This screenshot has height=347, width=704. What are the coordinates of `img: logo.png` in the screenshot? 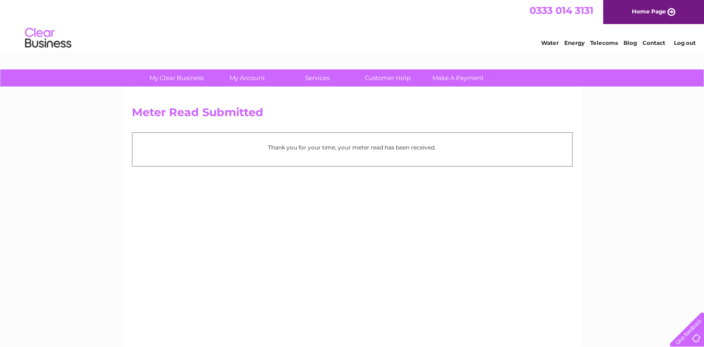 It's located at (48, 38).